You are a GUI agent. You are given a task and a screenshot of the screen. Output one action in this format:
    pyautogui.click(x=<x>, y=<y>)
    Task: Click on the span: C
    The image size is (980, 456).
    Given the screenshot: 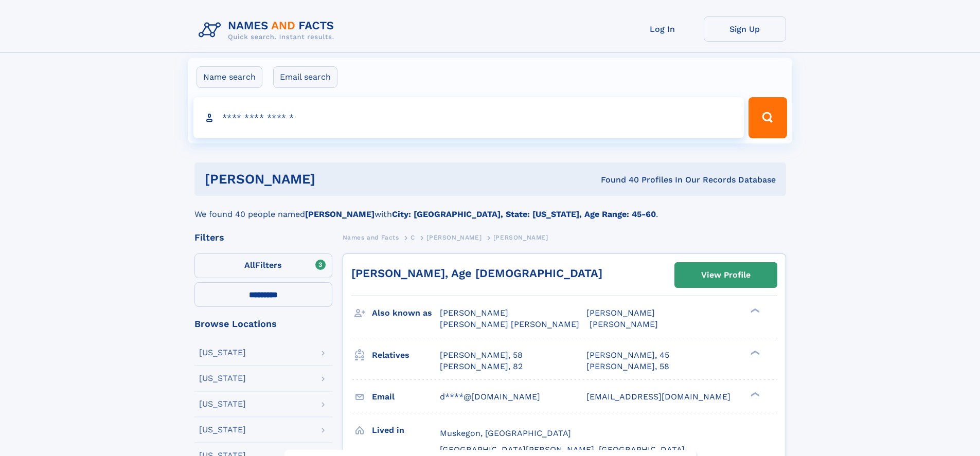 What is the action you would take?
    pyautogui.click(x=412, y=238)
    